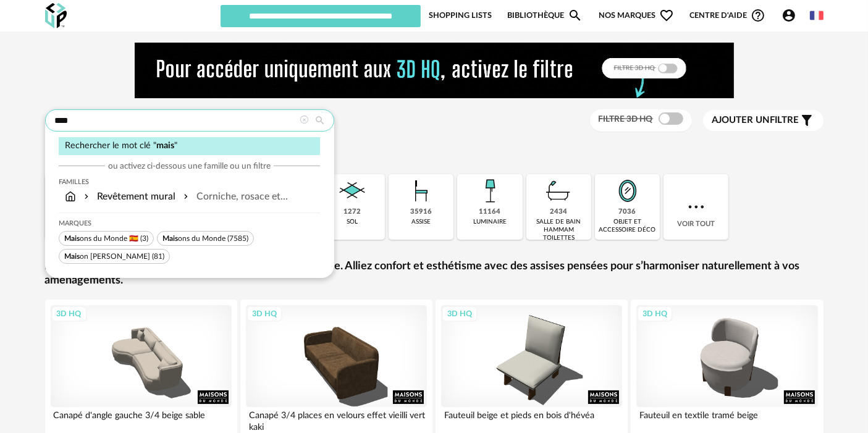  What do you see at coordinates (189, 183) in the screenshot?
I see `div: Familles` at bounding box center [189, 183].